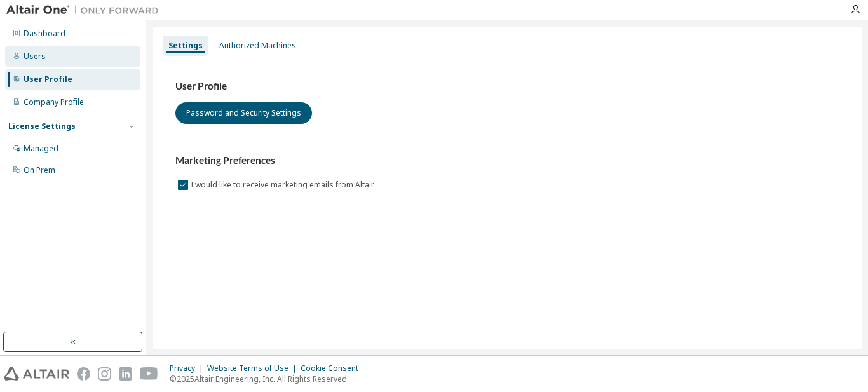  Describe the element at coordinates (188, 369) in the screenshot. I see `div: Privacy` at that location.